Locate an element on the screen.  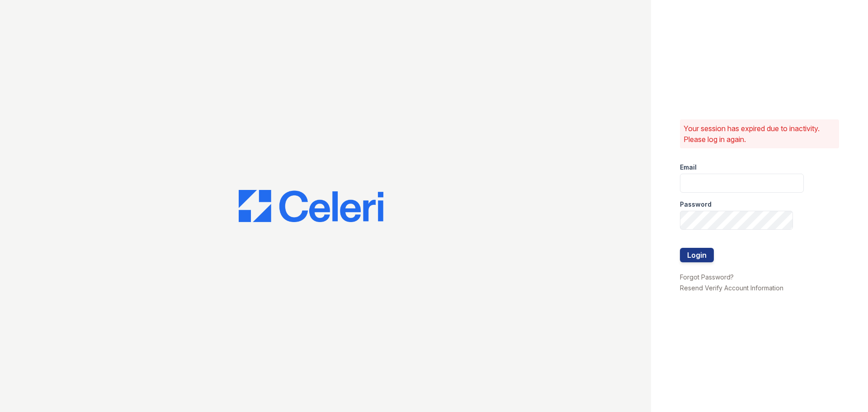
label: Email is located at coordinates (688, 167).